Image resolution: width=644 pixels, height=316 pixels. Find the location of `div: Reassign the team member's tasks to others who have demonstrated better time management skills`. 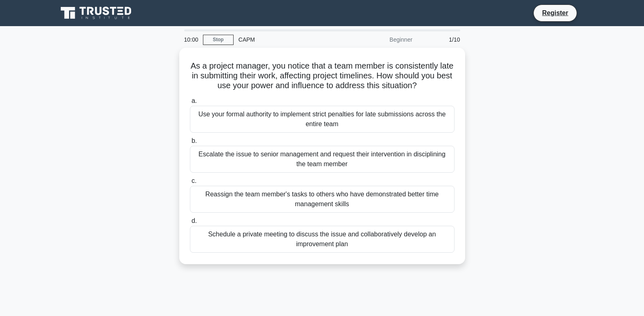

div: Reassign the team member's tasks to others who have demonstrated better time management skills is located at coordinates (322, 199).